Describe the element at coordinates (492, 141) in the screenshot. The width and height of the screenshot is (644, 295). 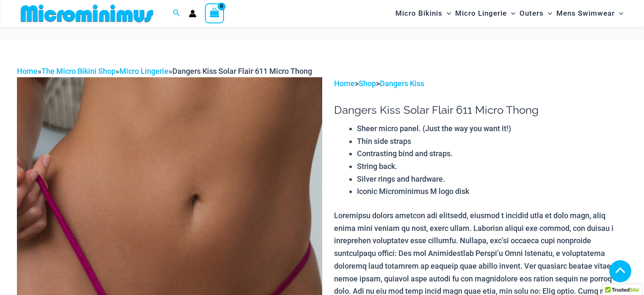
I see `li: Thin side straps` at that location.